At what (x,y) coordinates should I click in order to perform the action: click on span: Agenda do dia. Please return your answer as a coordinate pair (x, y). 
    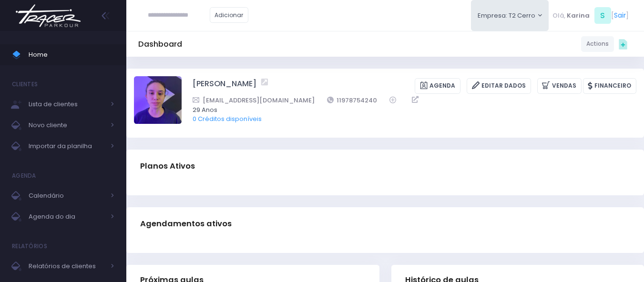
    Looking at the image, I should click on (67, 217).